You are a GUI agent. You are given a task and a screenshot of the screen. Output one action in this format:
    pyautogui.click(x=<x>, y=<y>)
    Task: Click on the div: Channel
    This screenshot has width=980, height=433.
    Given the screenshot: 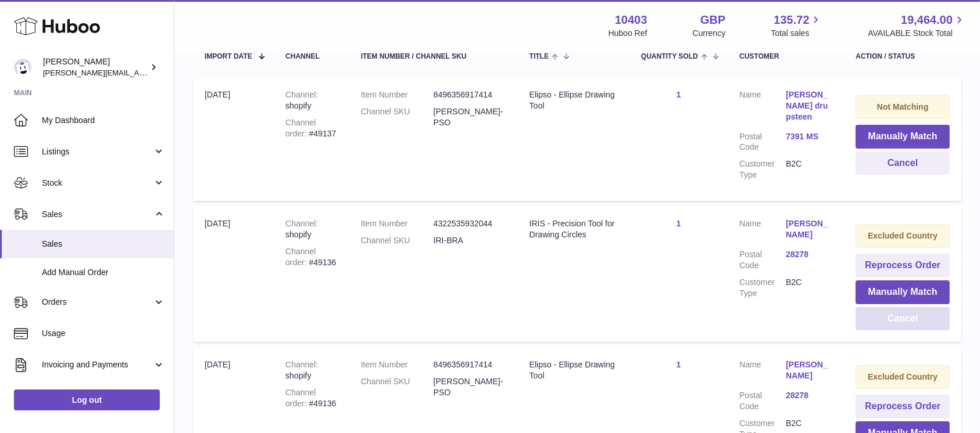 What is the action you would take?
    pyautogui.click(x=312, y=56)
    